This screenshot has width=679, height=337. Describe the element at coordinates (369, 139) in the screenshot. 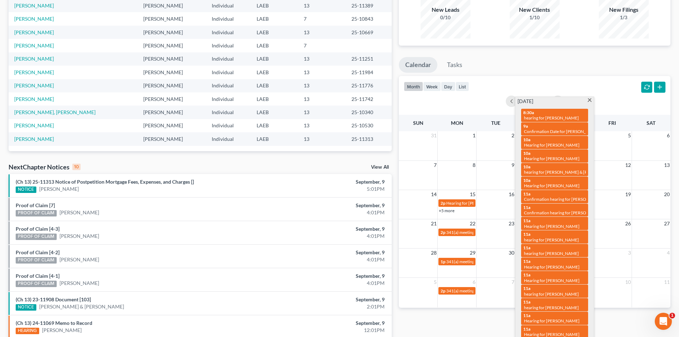

I see `td: 25-11313` at that location.